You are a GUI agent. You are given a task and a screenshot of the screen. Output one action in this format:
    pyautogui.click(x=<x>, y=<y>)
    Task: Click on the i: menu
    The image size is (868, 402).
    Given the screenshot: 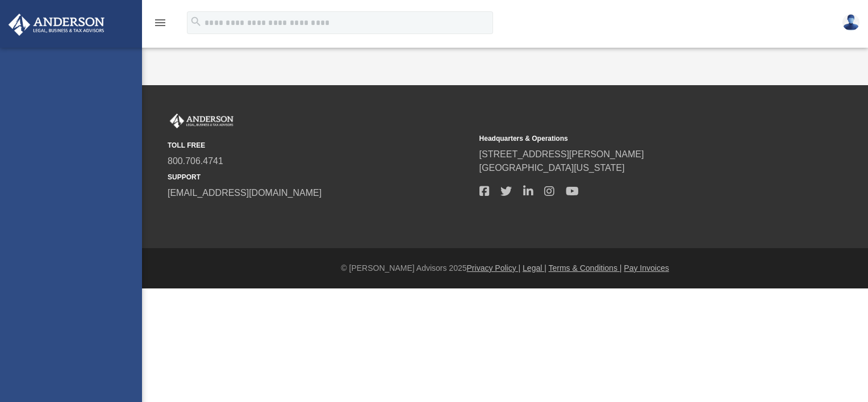 What is the action you would take?
    pyautogui.click(x=160, y=23)
    